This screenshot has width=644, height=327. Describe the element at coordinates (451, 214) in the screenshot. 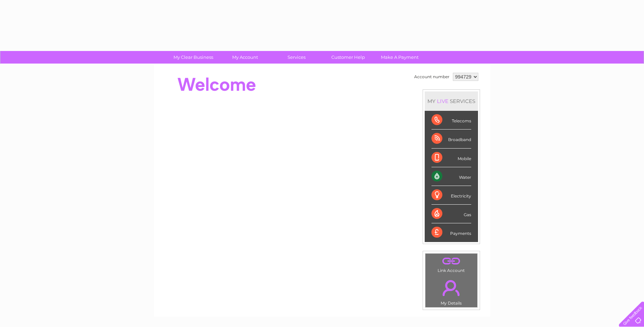

I see `div: Gas` at that location.